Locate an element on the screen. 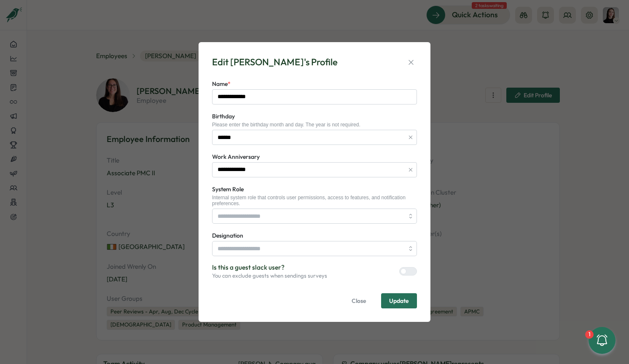  span: System Role is located at coordinates (228, 189).